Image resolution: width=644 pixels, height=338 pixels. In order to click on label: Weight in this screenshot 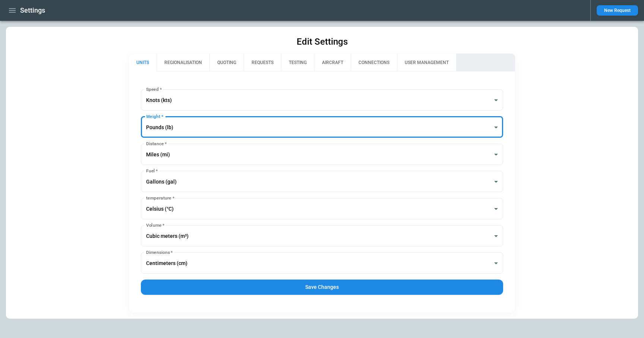, I will do `click(155, 116)`.